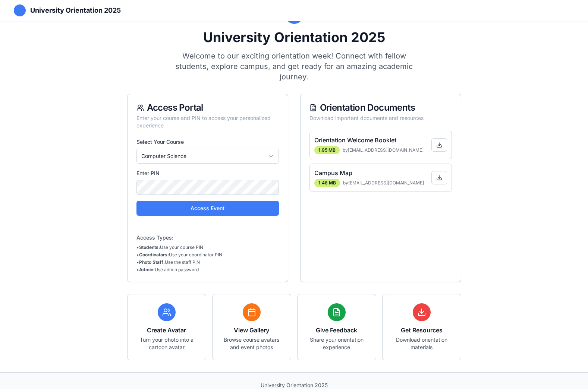 The height and width of the screenshot is (389, 588). I want to click on li: • Use the staff PIN, so click(207, 262).